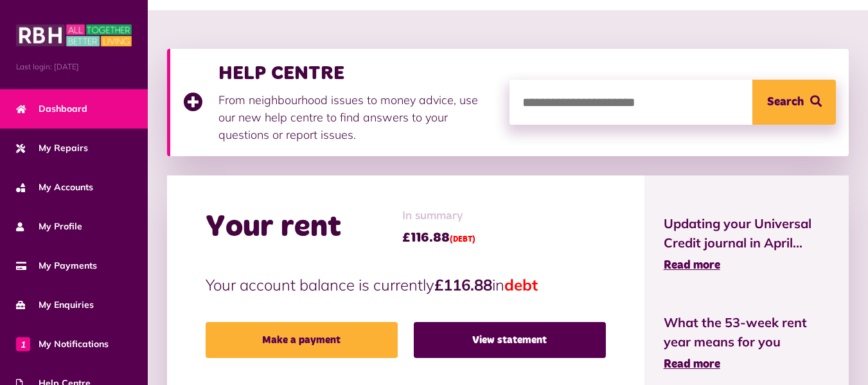  What do you see at coordinates (52, 109) in the screenshot?
I see `span: Dashboard` at bounding box center [52, 109].